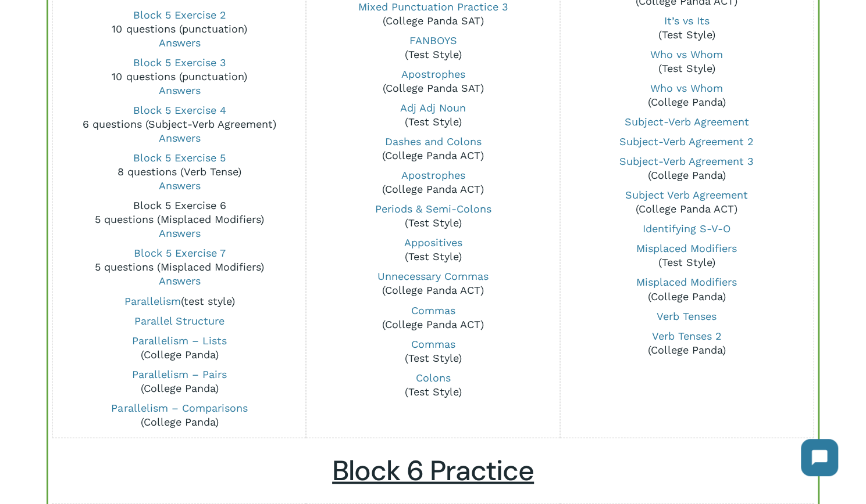 This screenshot has height=504, width=866. Describe the element at coordinates (686, 161) in the screenshot. I see `a: Subject-Verb Agreement 3` at that location.